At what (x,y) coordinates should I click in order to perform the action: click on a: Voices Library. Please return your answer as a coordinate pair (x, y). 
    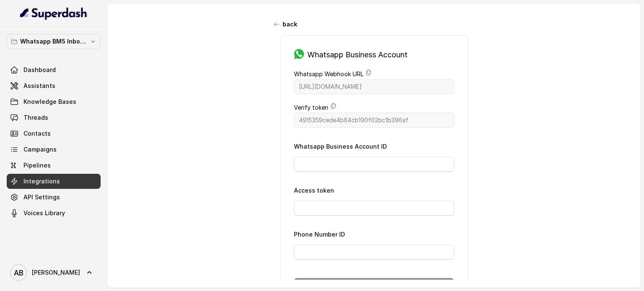
    Looking at the image, I should click on (54, 213).